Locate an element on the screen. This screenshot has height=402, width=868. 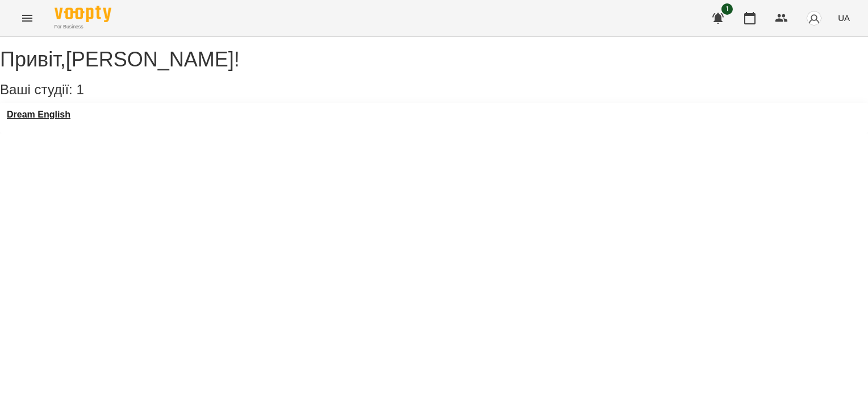
a: Dream English is located at coordinates (39, 114).